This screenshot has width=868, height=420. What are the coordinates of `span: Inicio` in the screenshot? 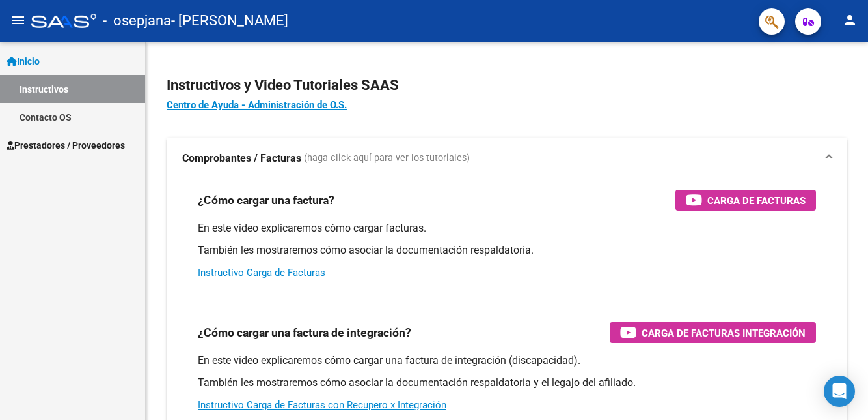 It's located at (23, 61).